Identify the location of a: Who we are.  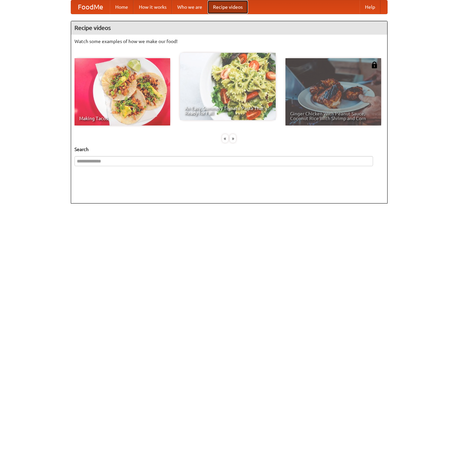
(189, 7).